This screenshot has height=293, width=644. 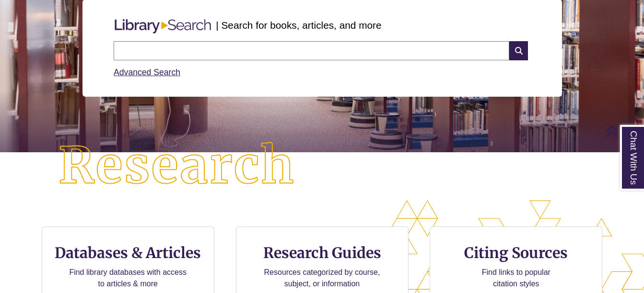 What do you see at coordinates (128, 253) in the screenshot?
I see `h3: Databases & Articles` at bounding box center [128, 253].